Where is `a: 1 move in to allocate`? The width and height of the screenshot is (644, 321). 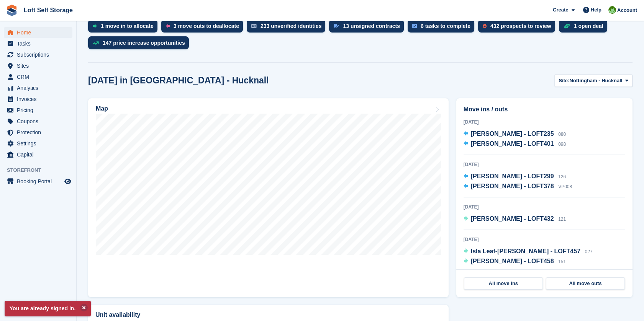
a: 1 move in to allocate is located at coordinates (125, 28).